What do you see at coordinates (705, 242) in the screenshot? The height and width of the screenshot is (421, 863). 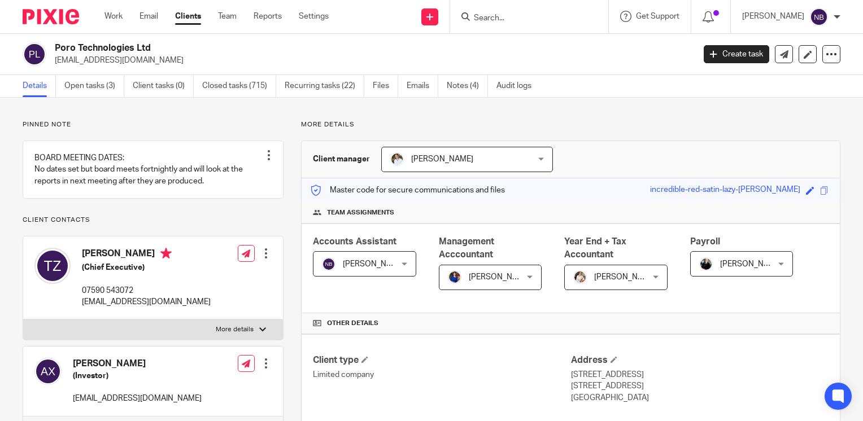 I see `span: Payroll` at bounding box center [705, 242].